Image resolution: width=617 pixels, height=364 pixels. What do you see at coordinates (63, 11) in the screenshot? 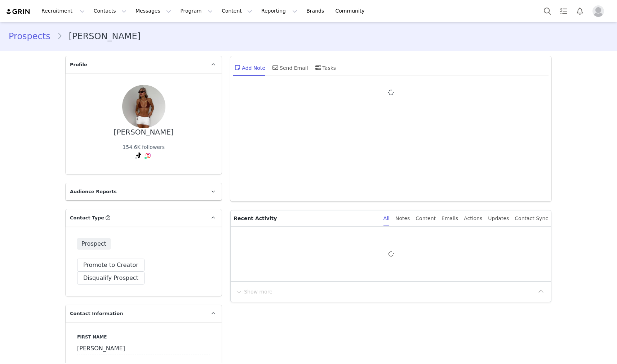
I see `button: Recruitment` at bounding box center [63, 11].